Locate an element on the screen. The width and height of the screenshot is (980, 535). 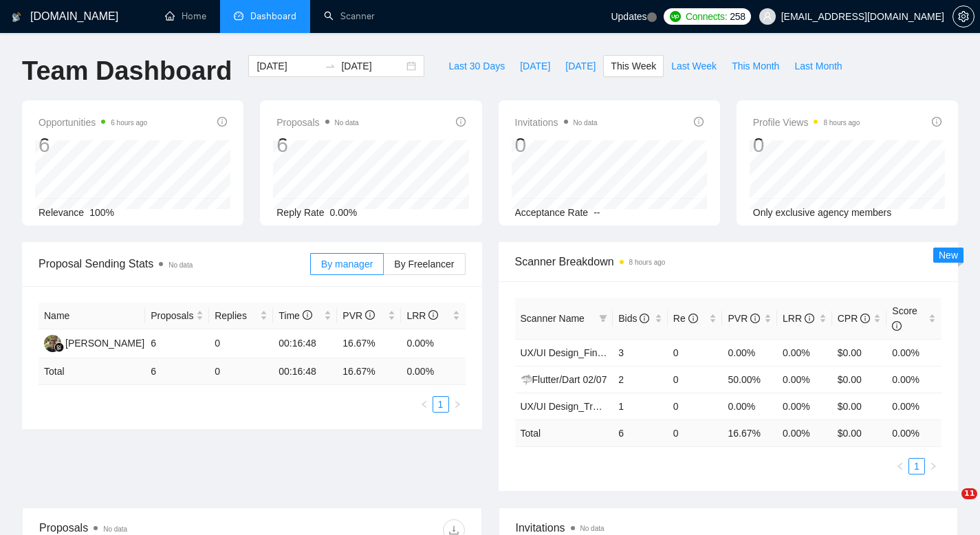
span: CPR is located at coordinates (854, 319).